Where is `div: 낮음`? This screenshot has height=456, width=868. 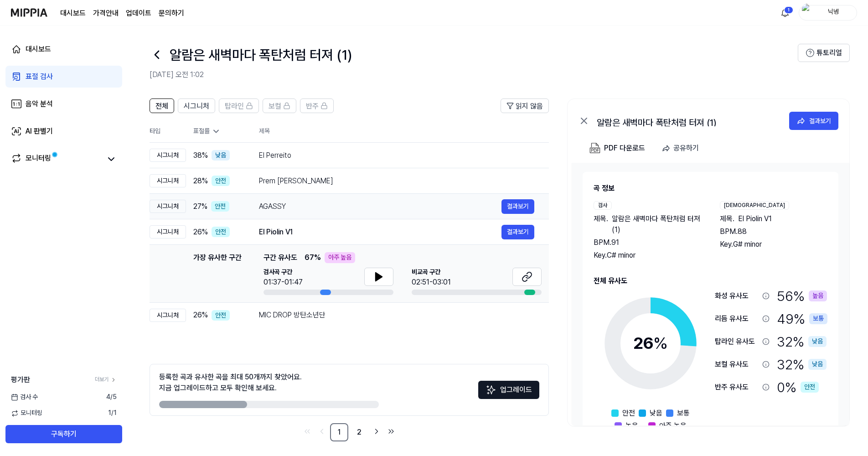 div: 낮음 is located at coordinates (817, 342).